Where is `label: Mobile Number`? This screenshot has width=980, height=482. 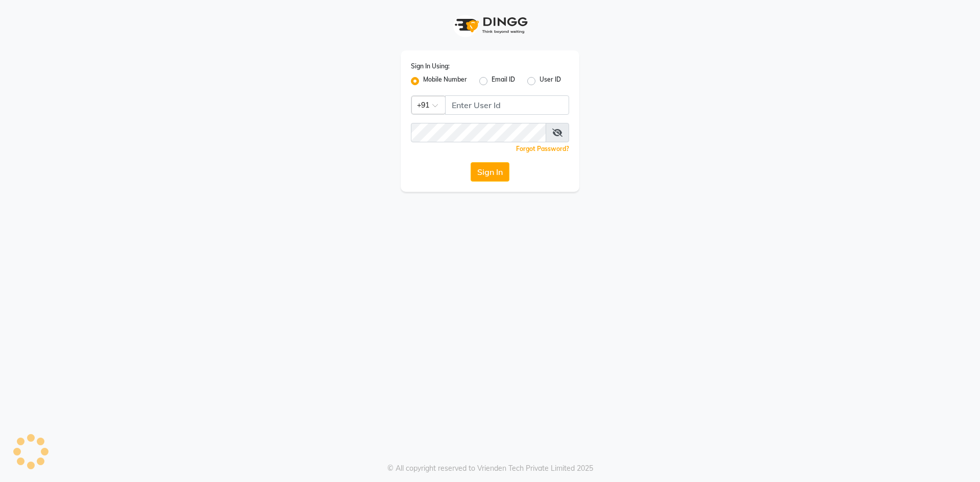 label: Mobile Number is located at coordinates (445, 81).